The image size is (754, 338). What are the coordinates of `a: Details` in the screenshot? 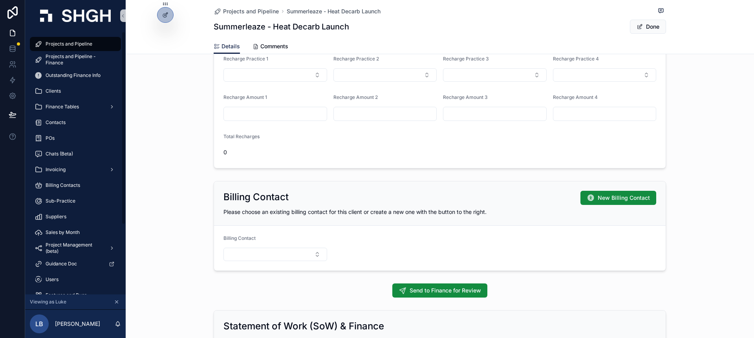 It's located at (226, 47).